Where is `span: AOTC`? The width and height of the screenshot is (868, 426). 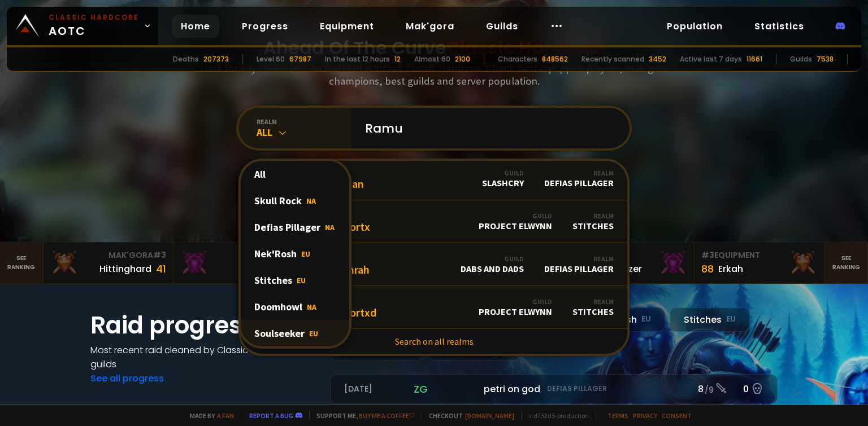 span: AOTC is located at coordinates (94, 26).